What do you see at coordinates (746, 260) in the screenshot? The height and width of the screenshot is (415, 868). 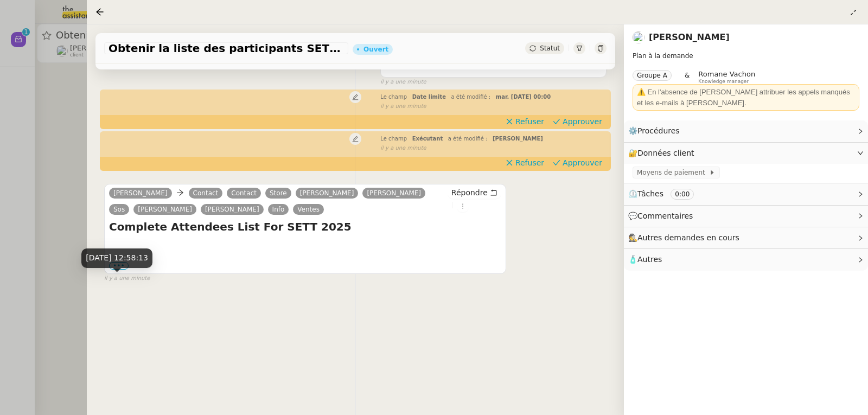 I see `div: 🧴Autres` at bounding box center [746, 260].